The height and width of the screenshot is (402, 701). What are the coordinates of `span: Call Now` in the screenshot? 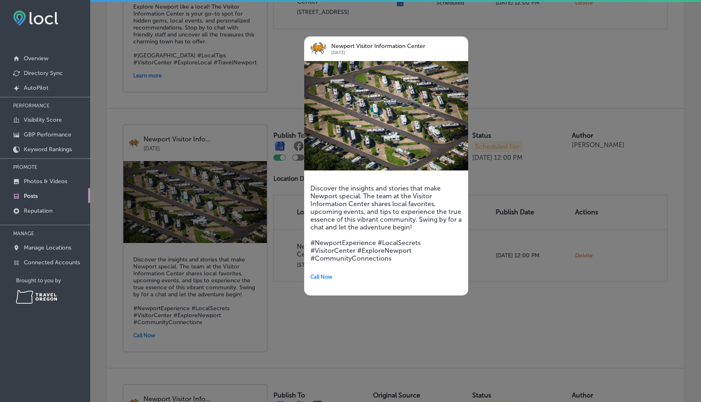 It's located at (321, 277).